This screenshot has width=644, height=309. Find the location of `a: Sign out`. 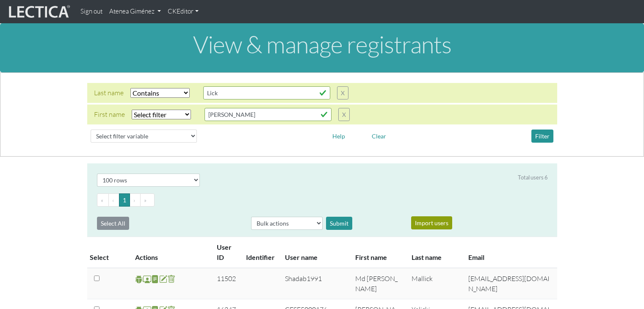

a: Sign out is located at coordinates (91, 11).